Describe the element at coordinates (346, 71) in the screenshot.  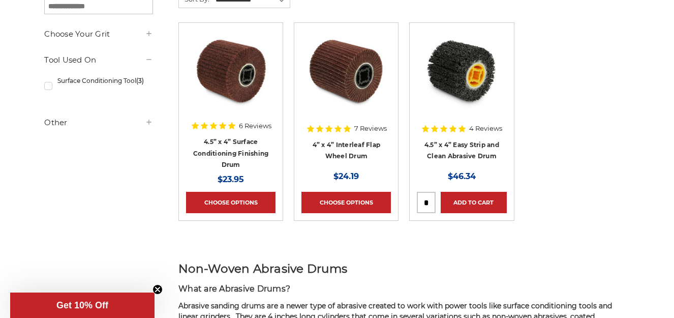
I see `img: 4 inch interleaf flap wheel drum` at that location.